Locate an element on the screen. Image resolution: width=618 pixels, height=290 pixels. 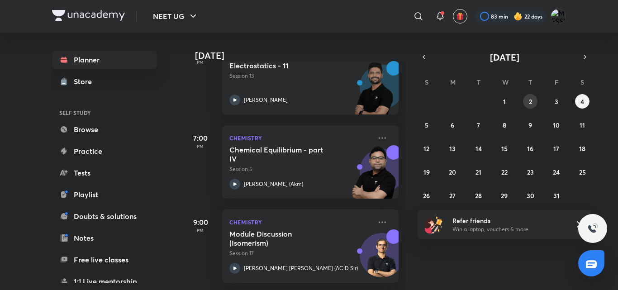
abbr: October 9, 2025 is located at coordinates (531, 125).